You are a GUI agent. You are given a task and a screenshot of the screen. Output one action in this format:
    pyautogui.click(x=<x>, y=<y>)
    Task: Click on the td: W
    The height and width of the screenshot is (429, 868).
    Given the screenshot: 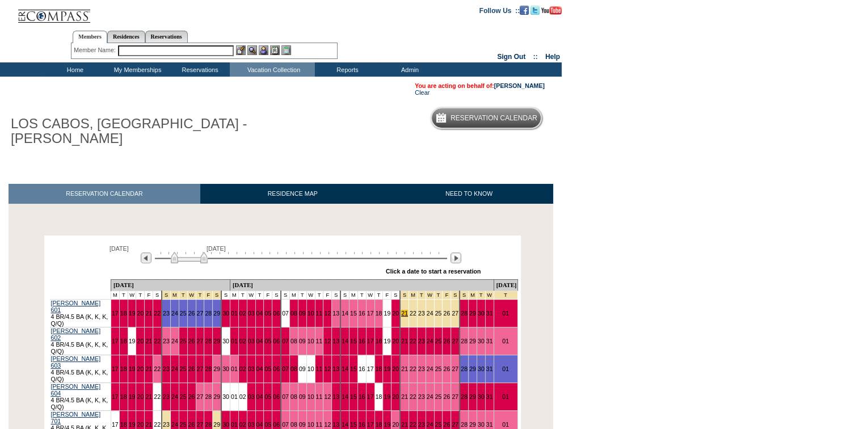 What is the action you would take?
    pyautogui.click(x=132, y=295)
    